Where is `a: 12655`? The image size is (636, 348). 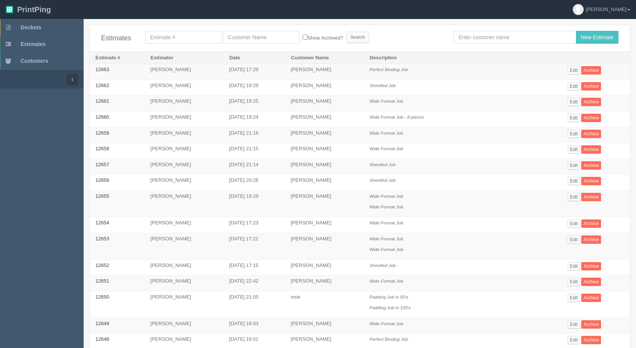 a: 12655 is located at coordinates (102, 196).